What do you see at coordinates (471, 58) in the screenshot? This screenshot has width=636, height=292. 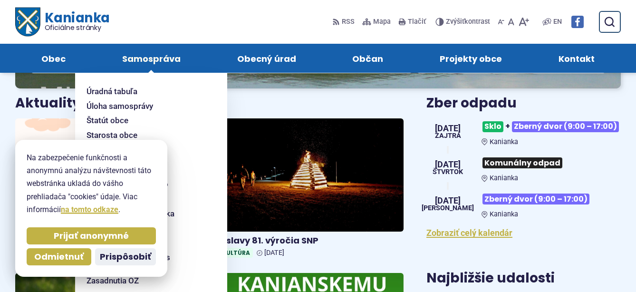 I see `a: Projekty obce` at bounding box center [471, 58].